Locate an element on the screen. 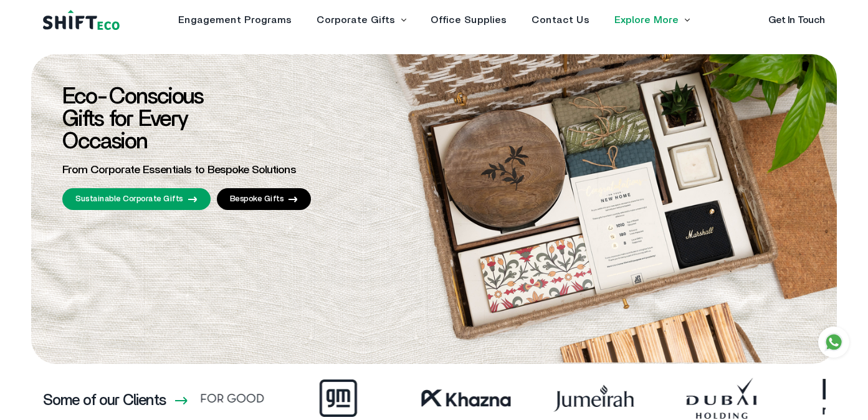 This screenshot has width=868, height=420. a: Office Supplies is located at coordinates (468, 20).